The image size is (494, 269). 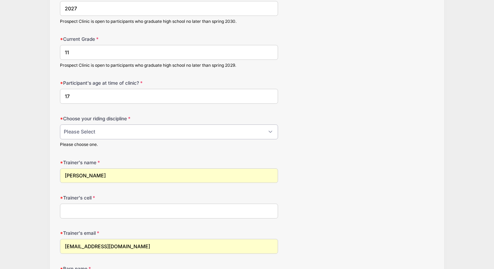 What do you see at coordinates (122, 83) in the screenshot?
I see `label: Participant's age at time of clinic?` at bounding box center [122, 83].